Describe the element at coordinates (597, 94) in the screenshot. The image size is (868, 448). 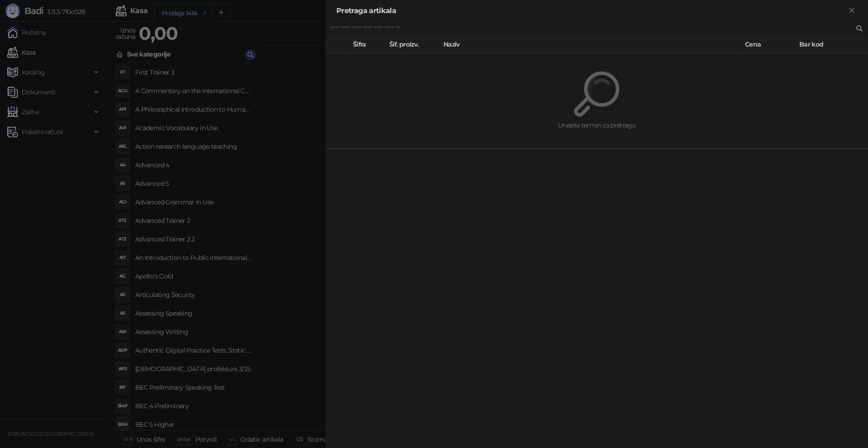
I see `img: Pretraga` at that location.